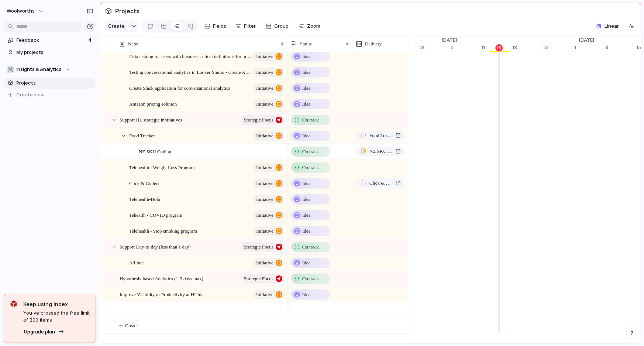 The image size is (644, 346). Describe the element at coordinates (190, 56) in the screenshot. I see `span: Data catalog for users with business critical definitions for metrics` at that location.